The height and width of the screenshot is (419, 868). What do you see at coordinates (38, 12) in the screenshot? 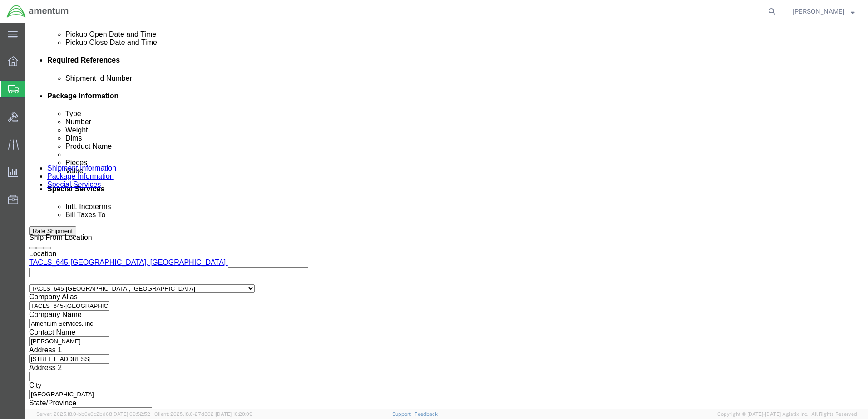
I see `img: logo` at bounding box center [38, 12].